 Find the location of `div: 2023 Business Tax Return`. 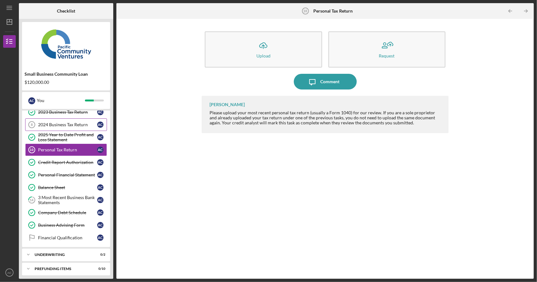

div: 2023 Business Tax Return is located at coordinates (68, 112).